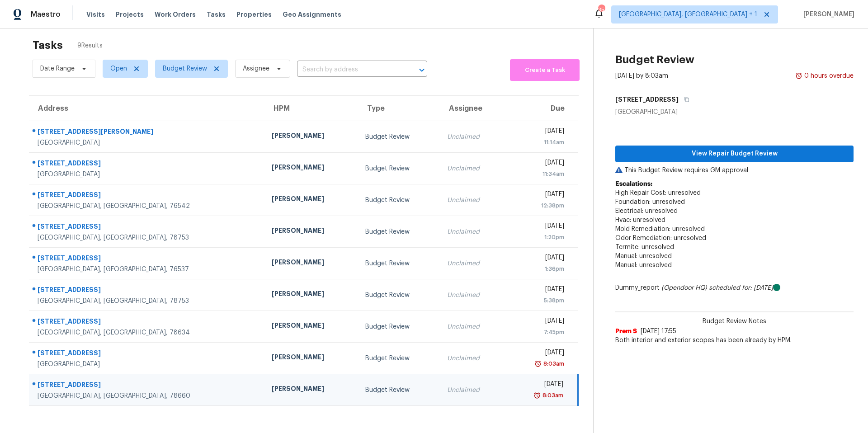 This screenshot has height=433, width=868. I want to click on div: 12:38pm, so click(539, 206).